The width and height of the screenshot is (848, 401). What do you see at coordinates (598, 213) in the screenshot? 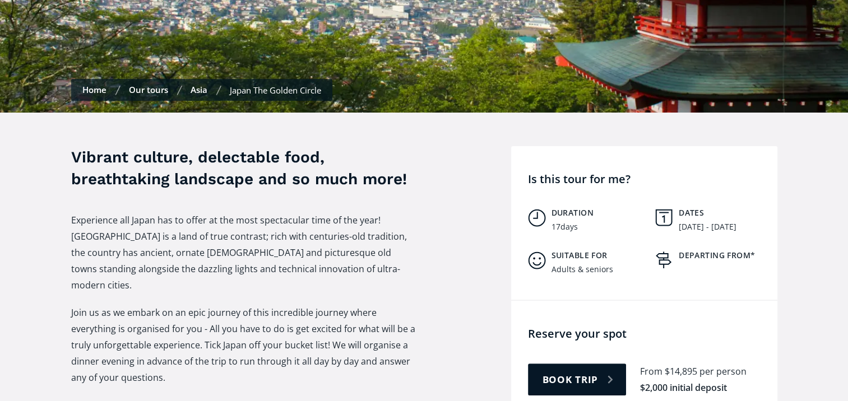
I see `h5: Duration` at bounding box center [598, 213].